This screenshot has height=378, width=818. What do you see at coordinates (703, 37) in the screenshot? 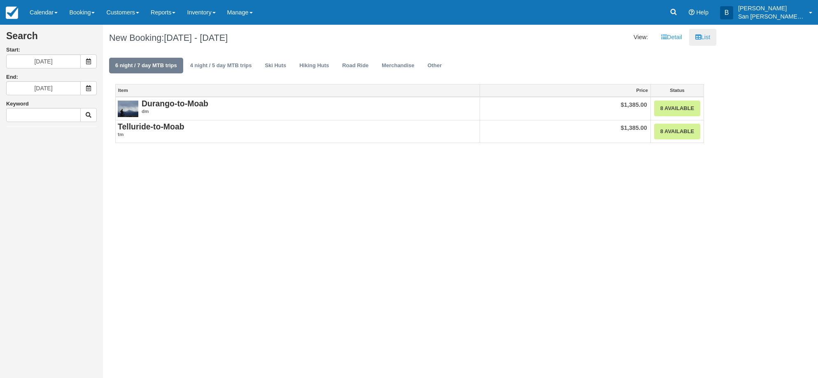
I see `a: List` at bounding box center [703, 37].